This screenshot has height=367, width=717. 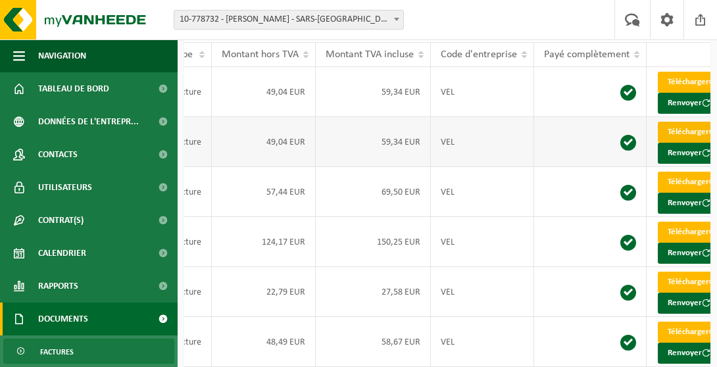 I want to click on a: Factures, so click(x=89, y=351).